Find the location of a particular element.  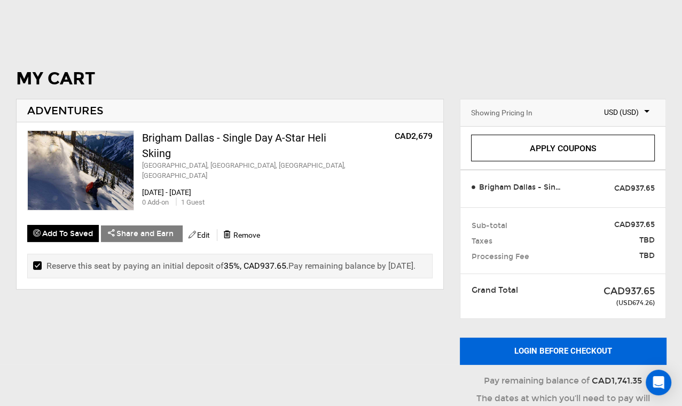

span: Sub-total is located at coordinates (489, 226).